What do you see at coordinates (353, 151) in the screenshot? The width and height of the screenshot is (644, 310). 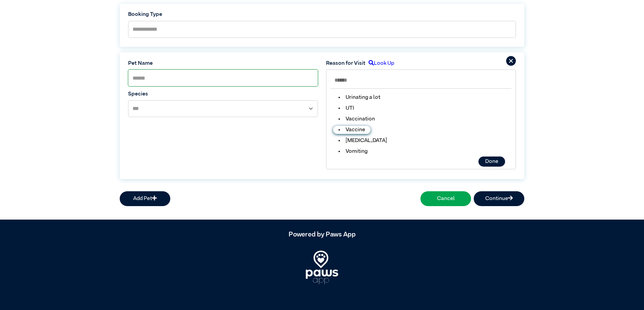 I see `li: Vomiting` at bounding box center [353, 151].